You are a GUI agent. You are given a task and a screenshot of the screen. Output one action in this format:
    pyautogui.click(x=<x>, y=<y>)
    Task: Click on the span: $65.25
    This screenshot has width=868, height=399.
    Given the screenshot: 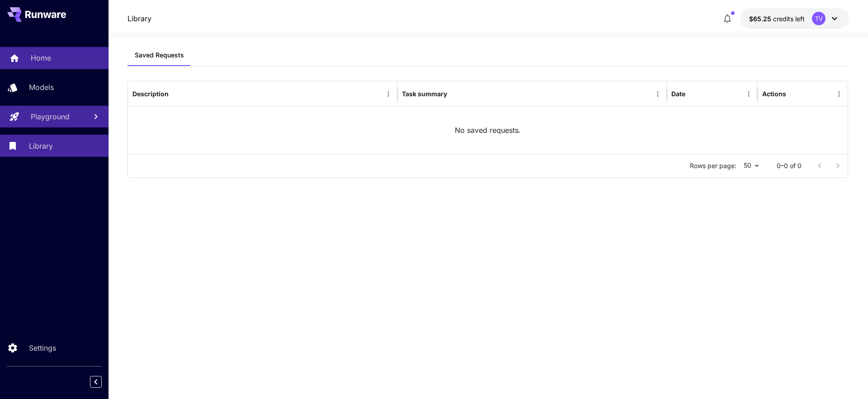 What is the action you would take?
    pyautogui.click(x=760, y=19)
    